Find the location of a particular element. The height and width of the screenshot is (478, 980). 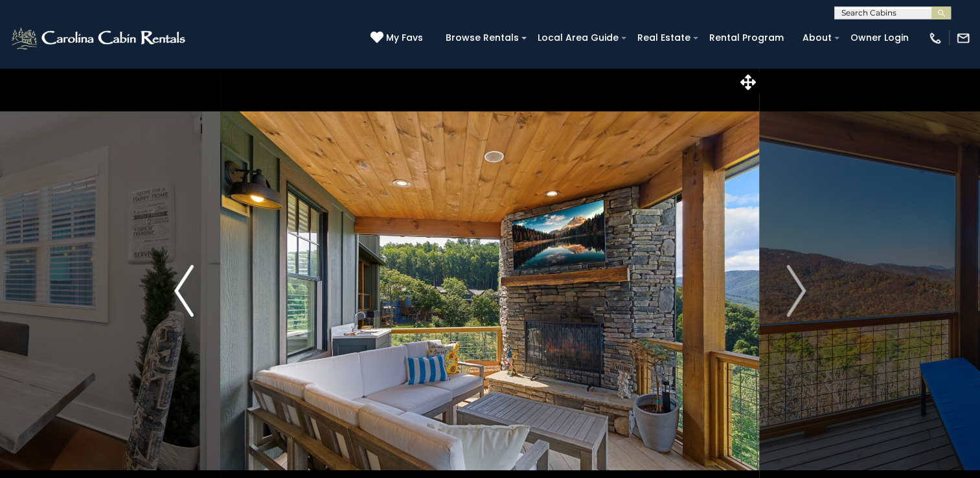

a: Rental Program is located at coordinates (746, 38).